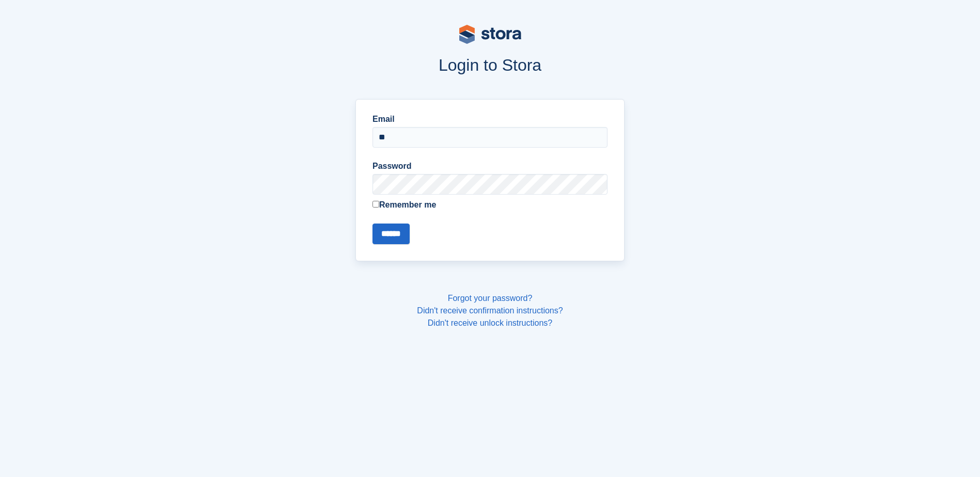 Image resolution: width=980 pixels, height=477 pixels. I want to click on label: Remember me, so click(490, 205).